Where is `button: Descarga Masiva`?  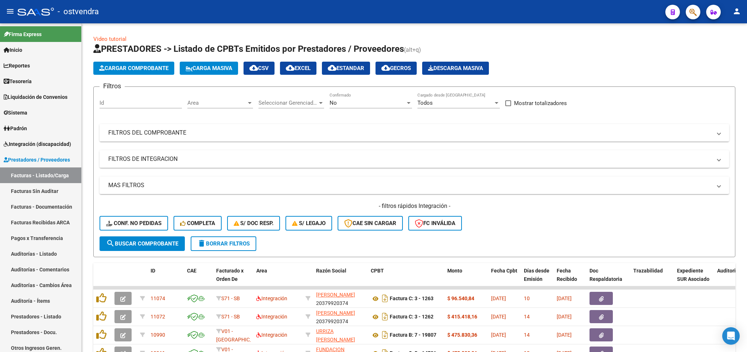 button: Descarga Masiva is located at coordinates (455, 68).